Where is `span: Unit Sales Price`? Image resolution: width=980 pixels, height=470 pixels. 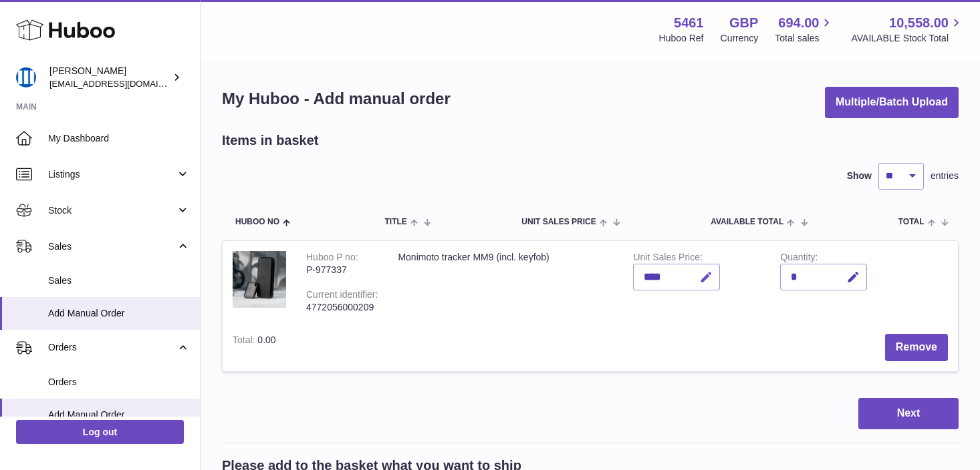
span: Unit Sales Price is located at coordinates (558, 222).